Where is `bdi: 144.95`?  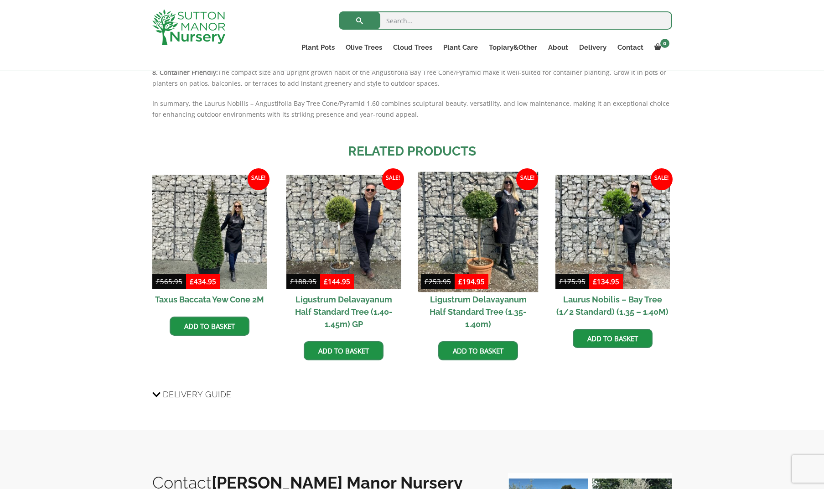
bdi: 144.95 is located at coordinates (337, 281).